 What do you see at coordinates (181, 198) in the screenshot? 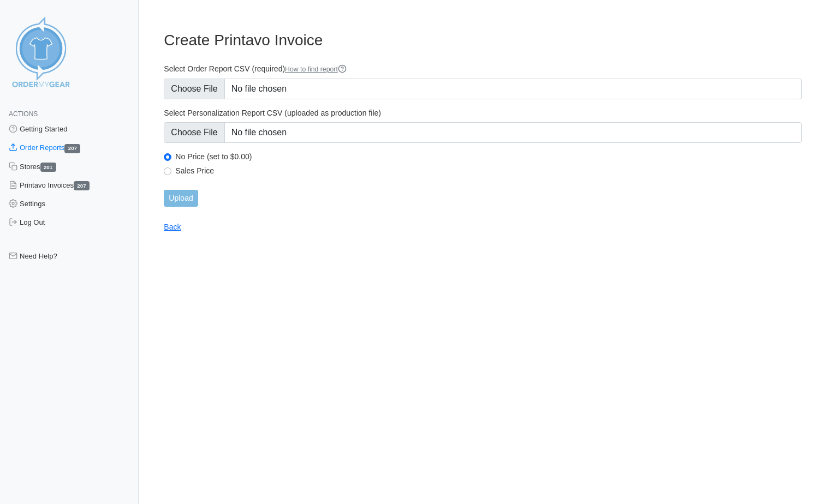
I see `input: Upload` at bounding box center [181, 198].